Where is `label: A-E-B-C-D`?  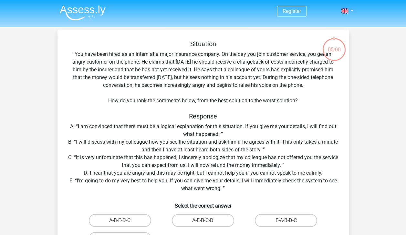 label: A-E-B-C-D is located at coordinates (203, 221).